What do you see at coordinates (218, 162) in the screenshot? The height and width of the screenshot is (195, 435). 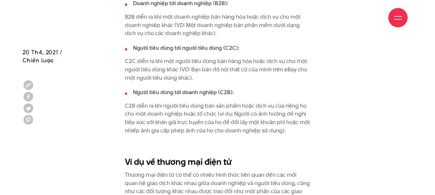 I see `h2: Ví dụ về thương mại điện tử` at bounding box center [218, 162].